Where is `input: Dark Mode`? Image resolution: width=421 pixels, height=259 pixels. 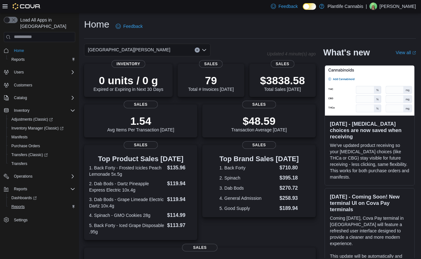 input: Dark Mode is located at coordinates (310, 6).